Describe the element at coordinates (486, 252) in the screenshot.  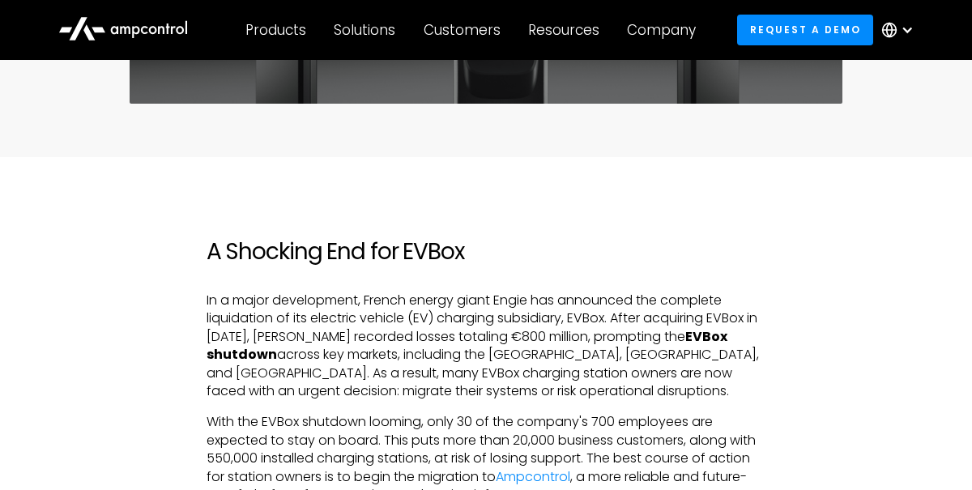
I see `h2: A Shocking End for EVBox` at that location.